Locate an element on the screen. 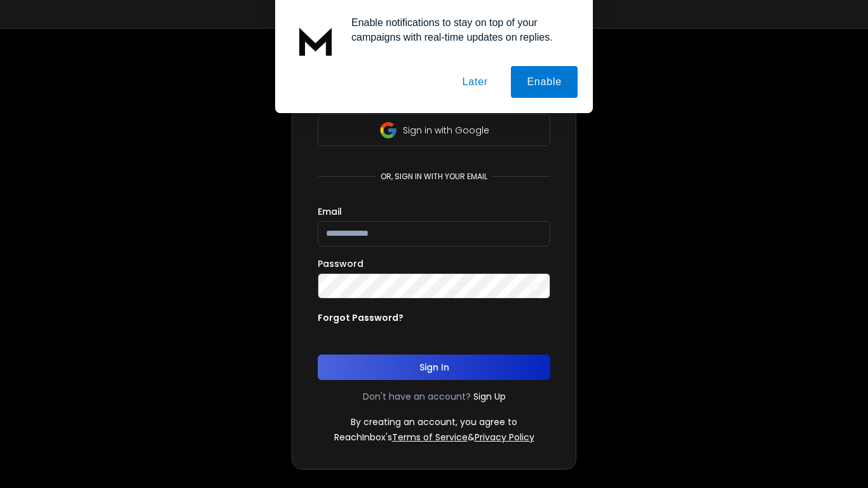 This screenshot has height=488, width=868. div: Enable notifications to stay on top of your campaigns with real-time updates on replies. is located at coordinates (460, 30).